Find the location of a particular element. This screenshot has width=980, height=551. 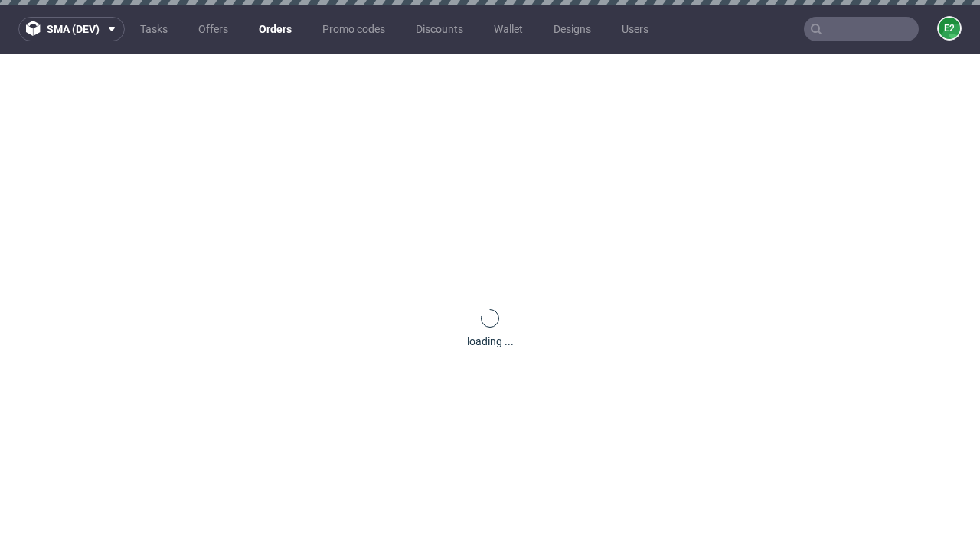

a: Designs is located at coordinates (571, 29).